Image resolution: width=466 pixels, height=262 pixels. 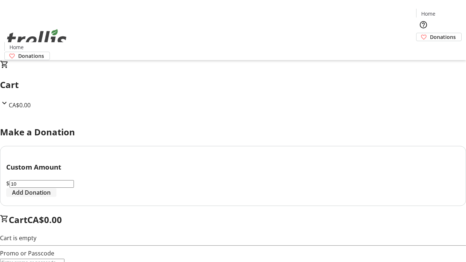 I want to click on img: Orient E2E Organization g0L3osMbLW's Logo, so click(x=37, y=39).